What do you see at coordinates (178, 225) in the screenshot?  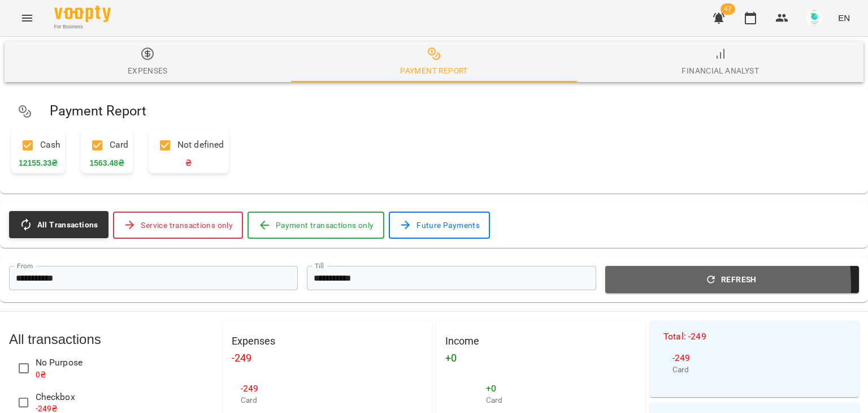 I see `button: Service transactions only` at bounding box center [178, 225].